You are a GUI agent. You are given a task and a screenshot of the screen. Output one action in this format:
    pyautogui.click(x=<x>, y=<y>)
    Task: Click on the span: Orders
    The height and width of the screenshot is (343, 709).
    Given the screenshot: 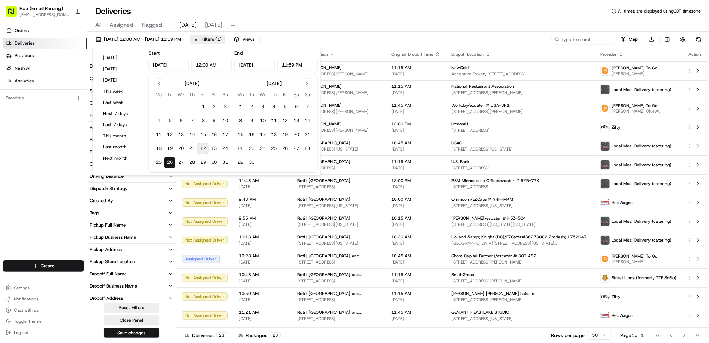 What is the action you would take?
    pyautogui.click(x=22, y=31)
    